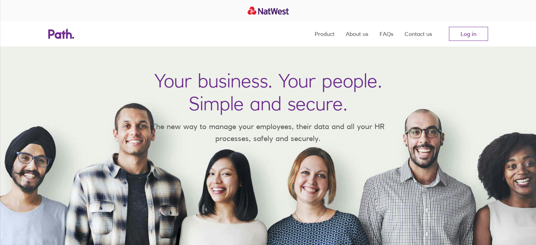 This screenshot has height=245, width=536. What do you see at coordinates (325, 34) in the screenshot?
I see `a: Product` at bounding box center [325, 34].